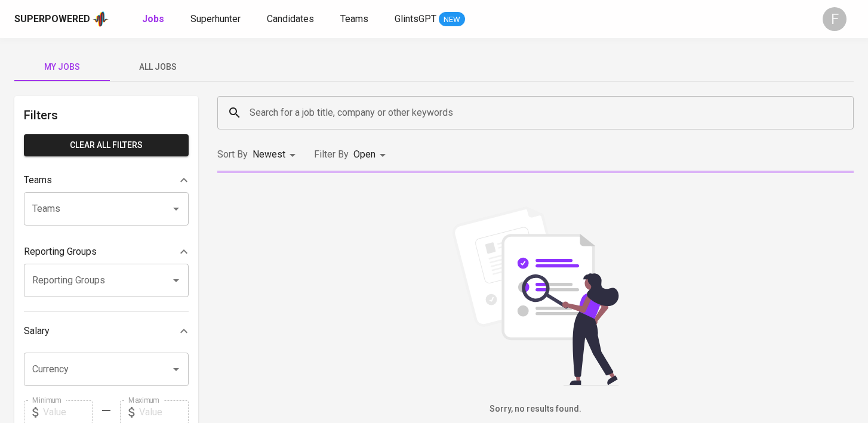 The image size is (868, 423). What do you see at coordinates (106, 145) in the screenshot?
I see `button: Clear All filters` at bounding box center [106, 145].